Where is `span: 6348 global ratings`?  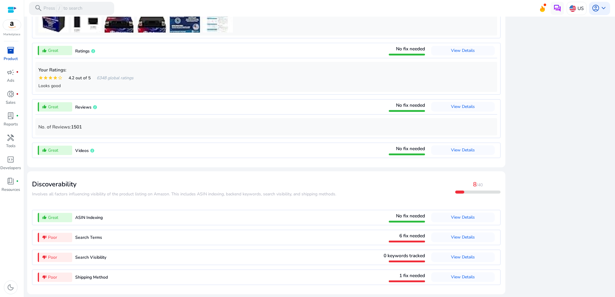
span: 6348 global ratings is located at coordinates (115, 78).